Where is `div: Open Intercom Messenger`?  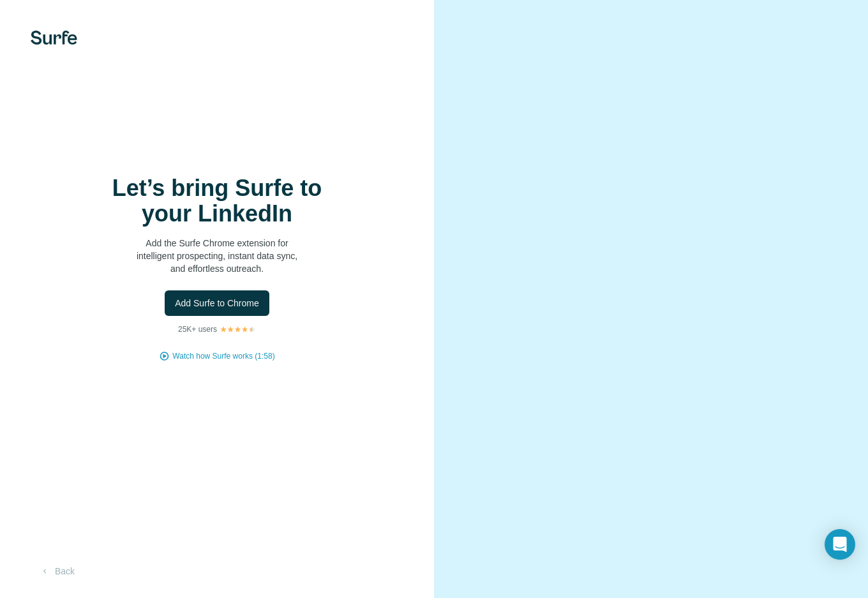
div: Open Intercom Messenger is located at coordinates (840, 544).